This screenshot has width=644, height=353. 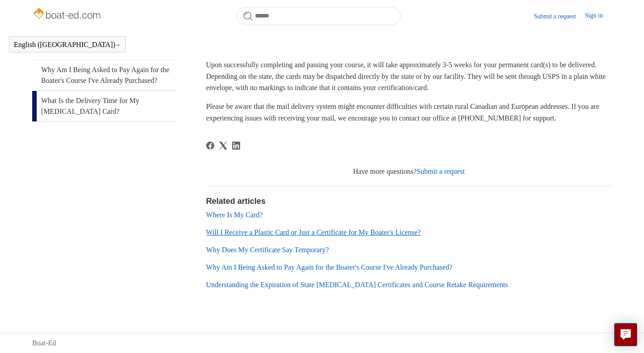 I want to click on div: Have more questions?, so click(x=409, y=171).